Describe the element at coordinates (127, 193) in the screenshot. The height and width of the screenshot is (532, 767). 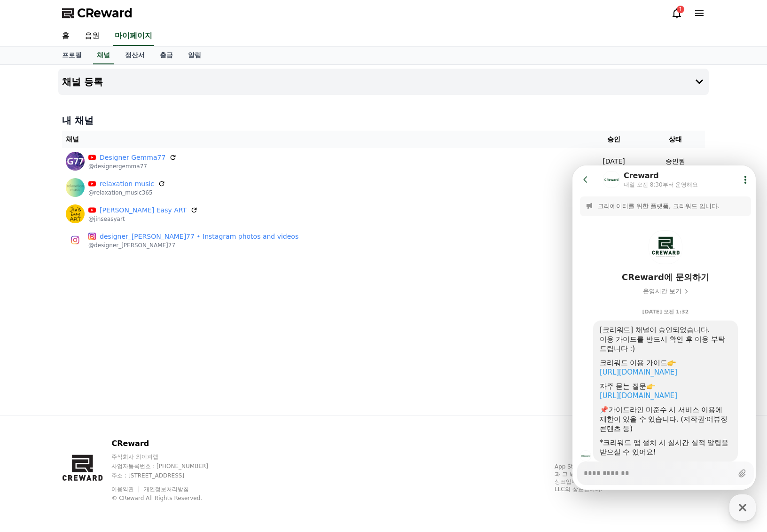
I see `p: @relaxation_music365` at that location.